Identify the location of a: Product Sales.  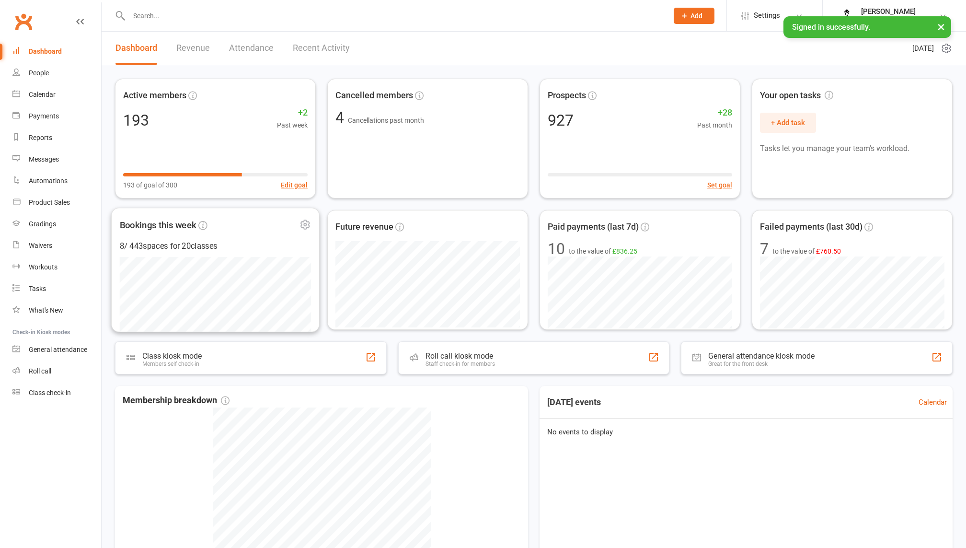
(57, 202).